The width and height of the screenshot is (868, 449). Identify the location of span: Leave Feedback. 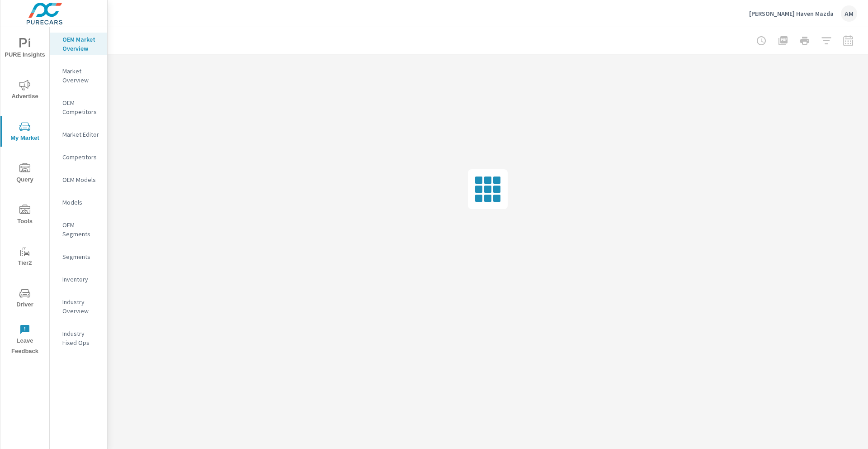
(25, 341).